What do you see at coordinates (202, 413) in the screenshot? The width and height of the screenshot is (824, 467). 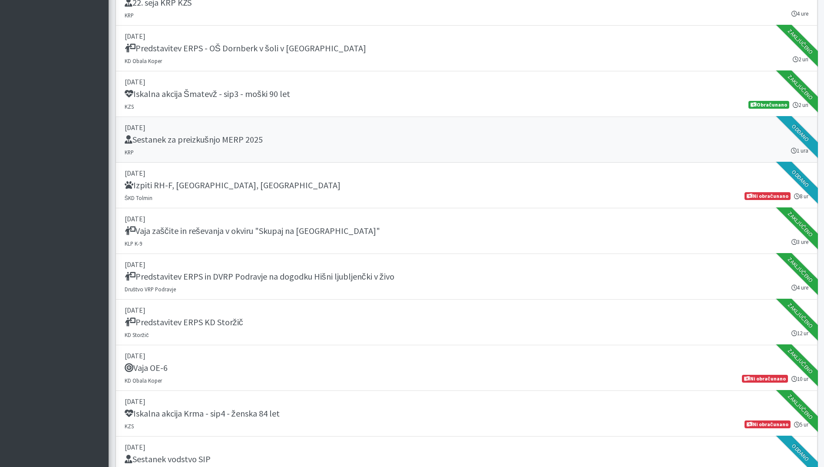 I see `h5: Iskalna akcija Krma - sip4 - ženska 84 let` at bounding box center [202, 413].